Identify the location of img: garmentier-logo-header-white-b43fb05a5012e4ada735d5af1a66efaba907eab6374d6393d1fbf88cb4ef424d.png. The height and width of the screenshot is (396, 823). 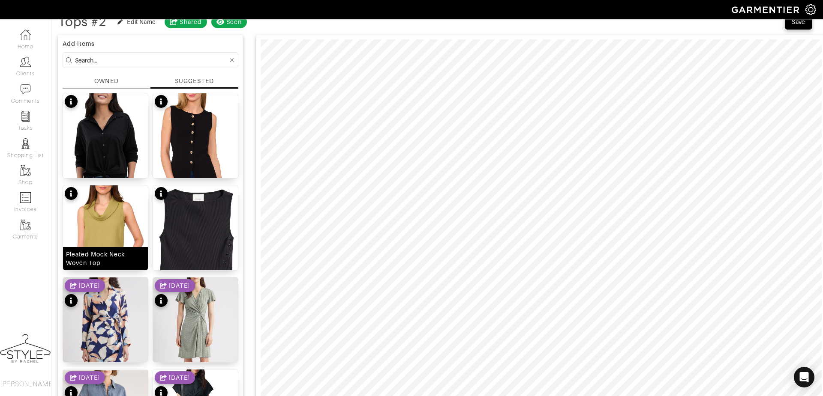
(766, 9).